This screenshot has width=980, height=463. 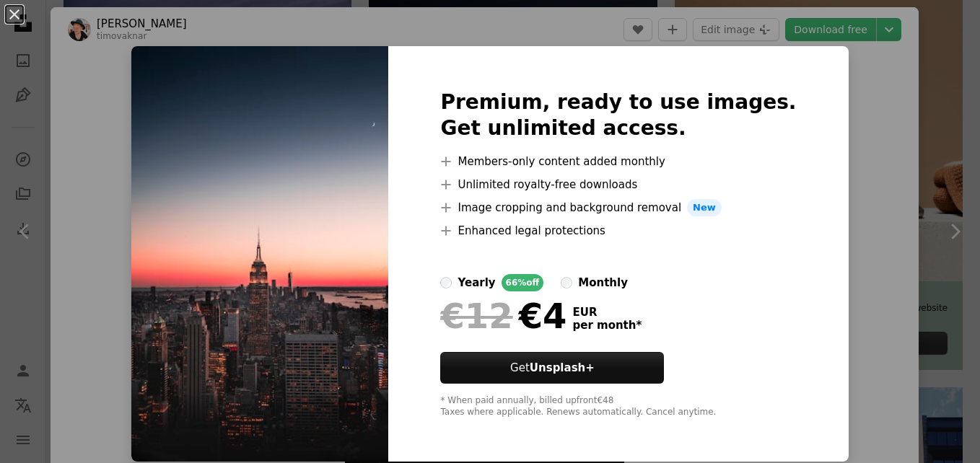 What do you see at coordinates (617, 407) in the screenshot?
I see `div: * When paid annually, billed upfront €48 Taxes where applicable. Renews automatically. Cancel any...` at bounding box center [617, 407].